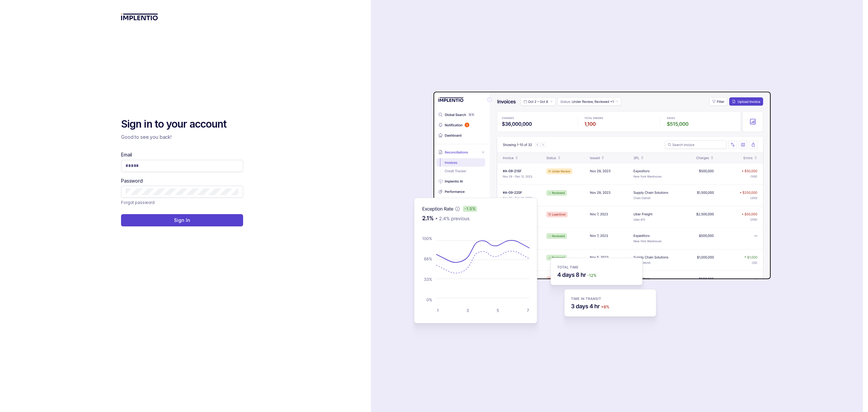 The height and width of the screenshot is (412, 868). Describe the element at coordinates (182, 137) in the screenshot. I see `p: Good to see you back!` at that location.